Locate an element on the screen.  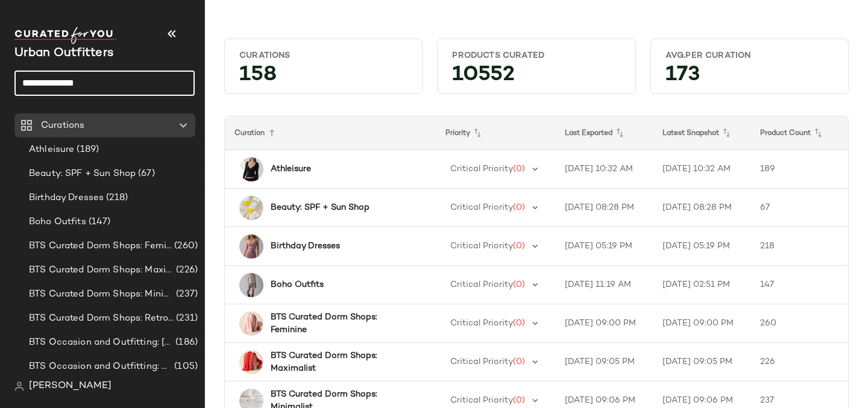
img: 101005627_001_b is located at coordinates (252, 169).